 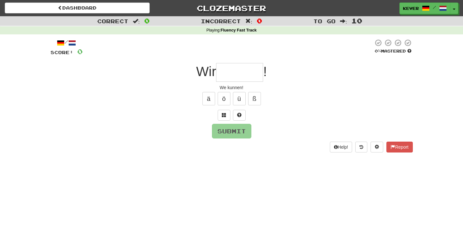 What do you see at coordinates (393, 51) in the screenshot?
I see `div: Mastered` at bounding box center [393, 51].